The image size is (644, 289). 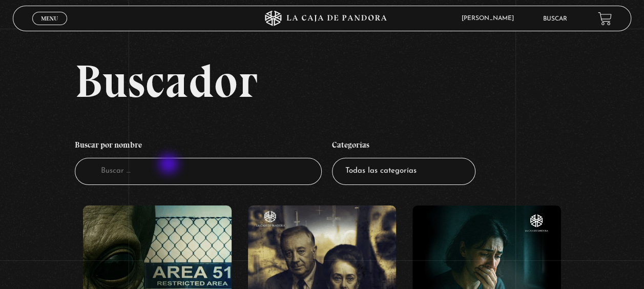 What do you see at coordinates (404, 147) in the screenshot?
I see `h4: Categorías` at bounding box center [404, 147].